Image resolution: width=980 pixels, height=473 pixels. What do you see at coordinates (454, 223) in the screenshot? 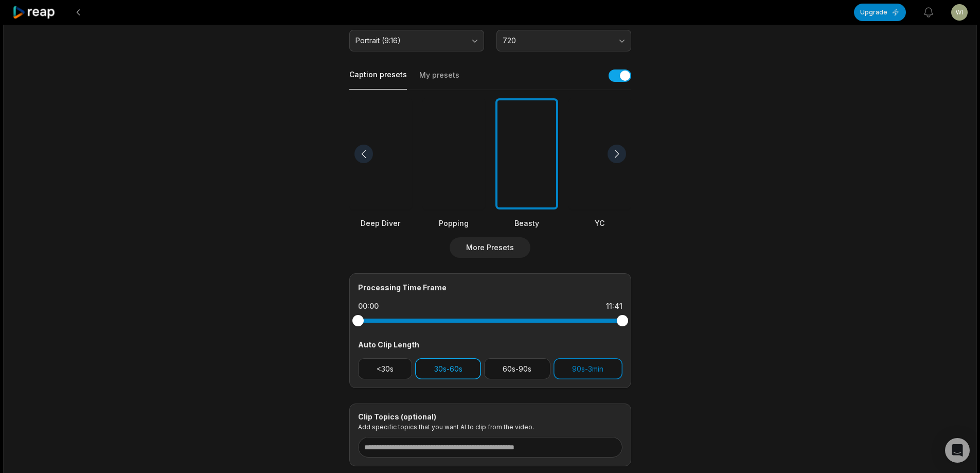
I see `div: Popping` at bounding box center [454, 223].